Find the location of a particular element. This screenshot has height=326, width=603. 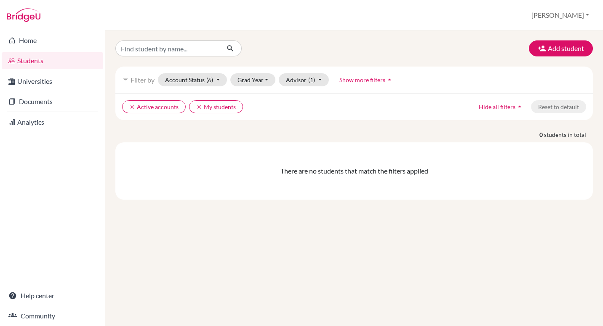

span: Filter by is located at coordinates (142, 80).